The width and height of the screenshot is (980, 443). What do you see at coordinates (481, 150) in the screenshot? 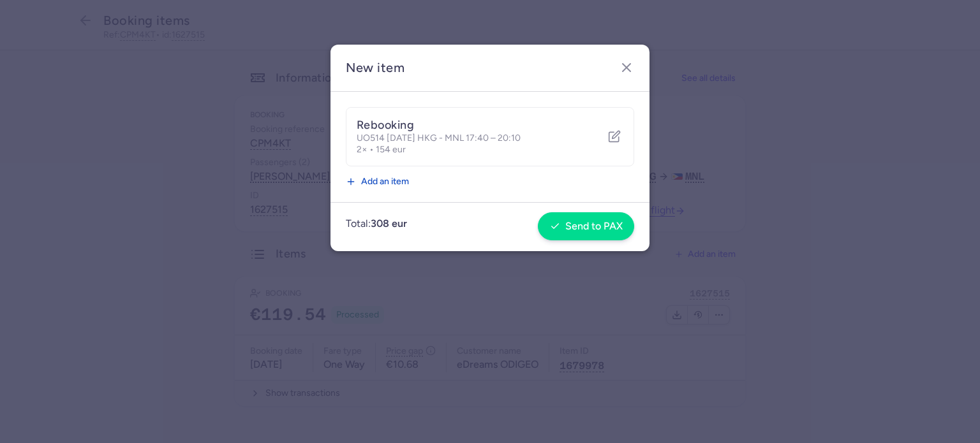
I see `p: 2× • 154 eur` at bounding box center [481, 150].